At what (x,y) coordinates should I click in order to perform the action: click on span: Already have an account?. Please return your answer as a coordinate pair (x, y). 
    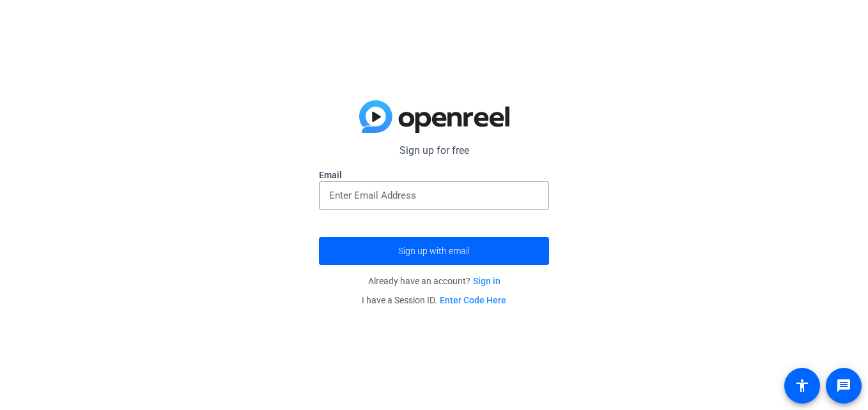
    Looking at the image, I should click on (434, 281).